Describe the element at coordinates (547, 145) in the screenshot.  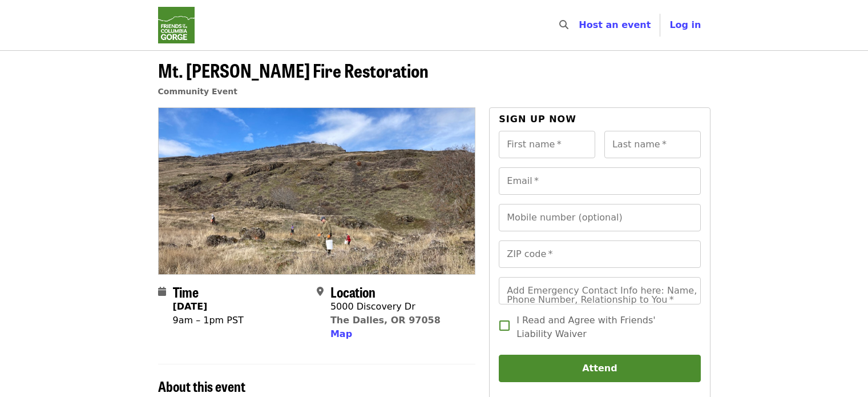
I see `input: First name` at that location.